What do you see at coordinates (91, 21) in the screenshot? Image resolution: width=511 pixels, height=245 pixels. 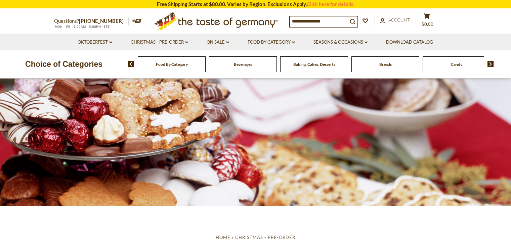 I see `p: Questions?` at bounding box center [91, 21].